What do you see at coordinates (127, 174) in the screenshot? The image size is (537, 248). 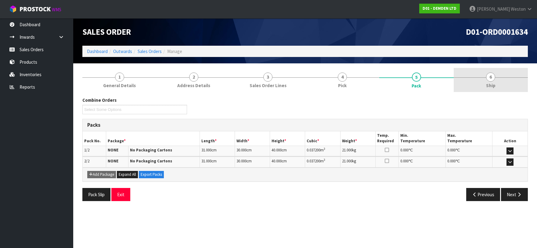 I see `span: Expand All` at bounding box center [127, 174].